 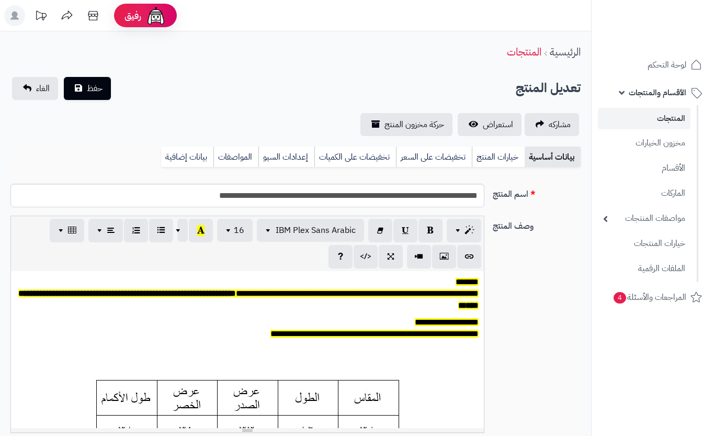 I want to click on button: IBM Plex Sans Arabic, so click(x=310, y=230).